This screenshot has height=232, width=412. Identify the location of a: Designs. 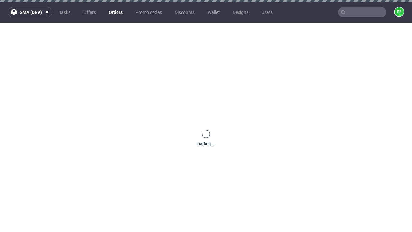
(240, 12).